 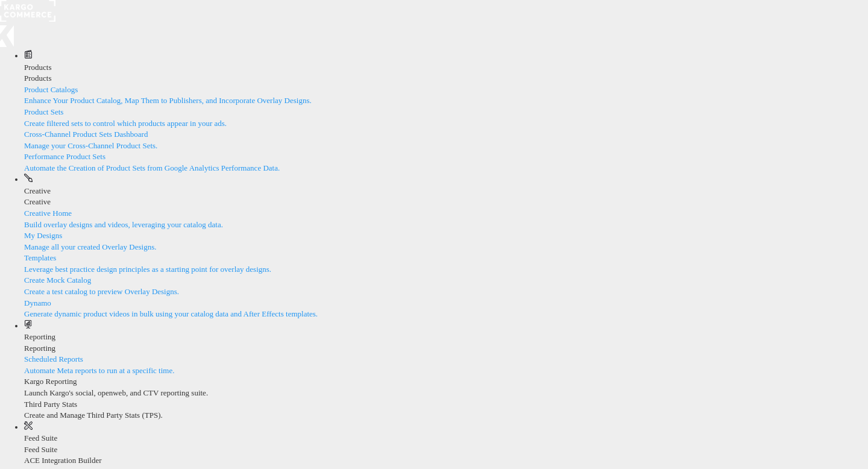 I want to click on div: Manage all your created Overlay Designs., so click(x=446, y=247).